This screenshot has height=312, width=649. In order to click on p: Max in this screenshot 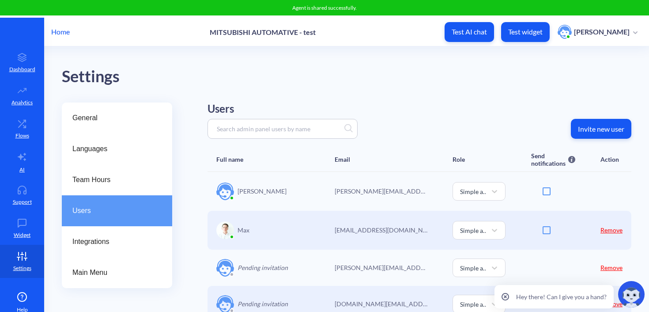, I will do `click(243, 230)`.